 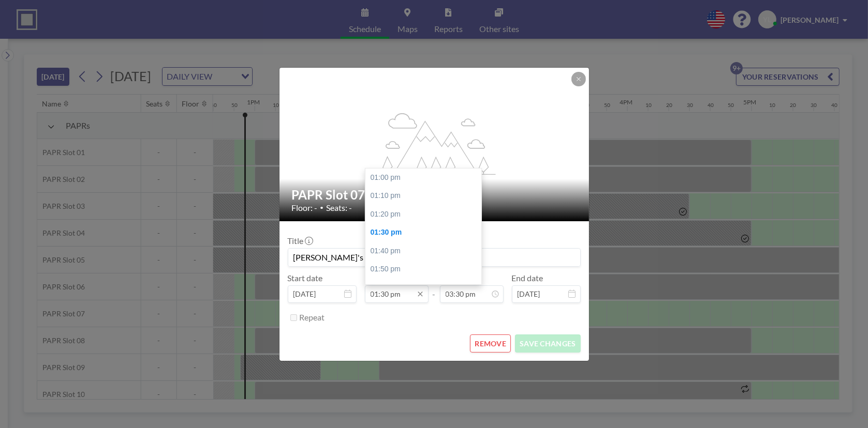 I want to click on label: Repeat, so click(x=312, y=318).